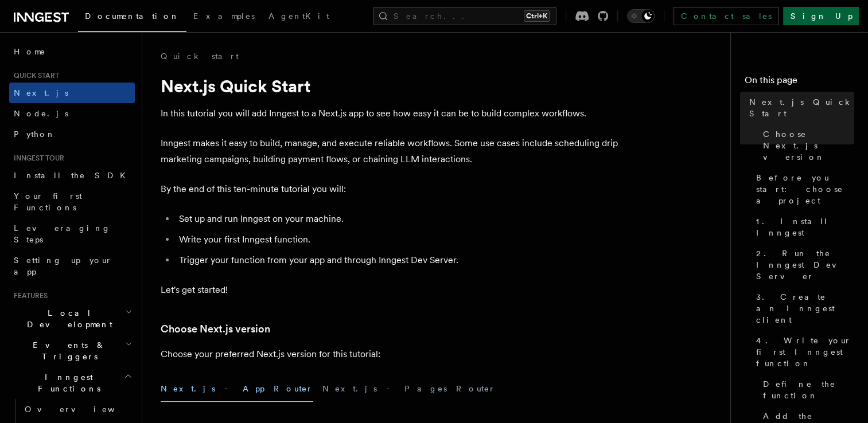 This screenshot has width=868, height=423. I want to click on span: Next.js, so click(40, 93).